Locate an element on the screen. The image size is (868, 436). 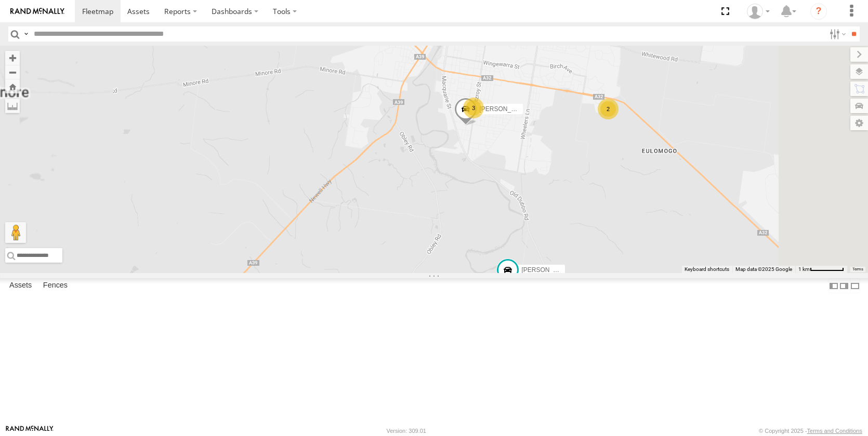
span: 1 km is located at coordinates (804, 269).